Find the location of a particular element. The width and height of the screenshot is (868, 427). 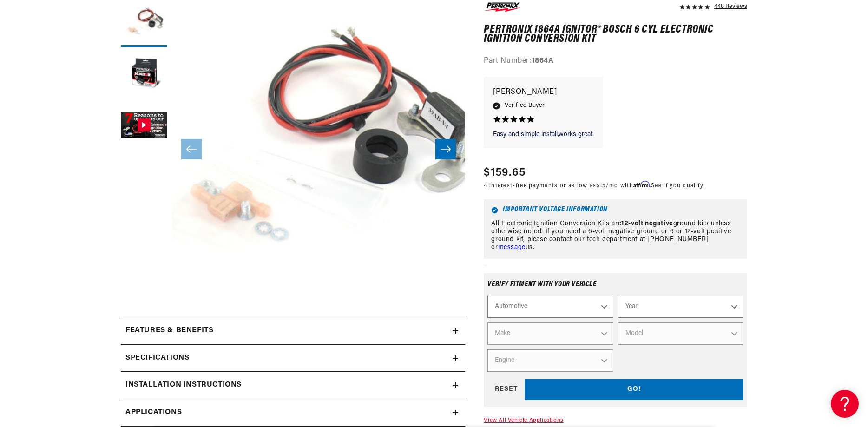

span: Applications is located at coordinates (153, 412).